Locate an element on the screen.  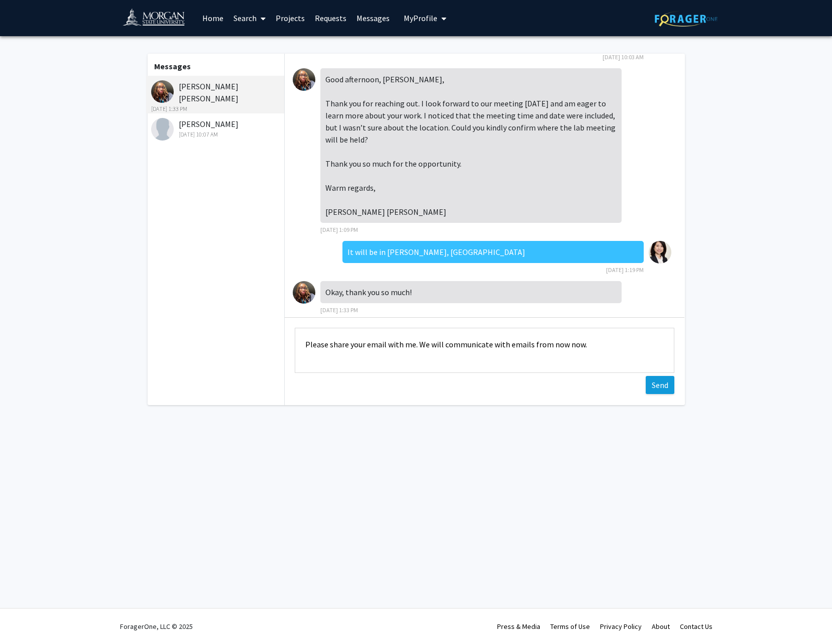
a: Home is located at coordinates (213, 18).